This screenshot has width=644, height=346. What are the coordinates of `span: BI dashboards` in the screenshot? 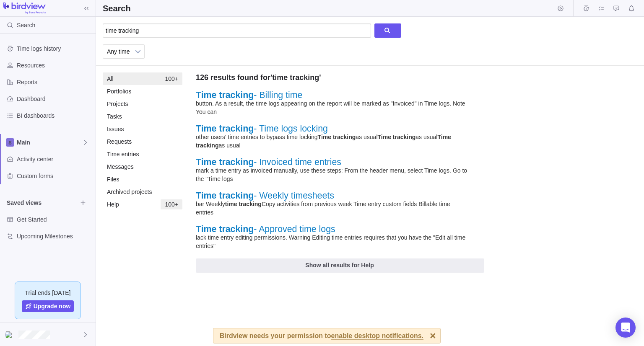 It's located at (55, 115).